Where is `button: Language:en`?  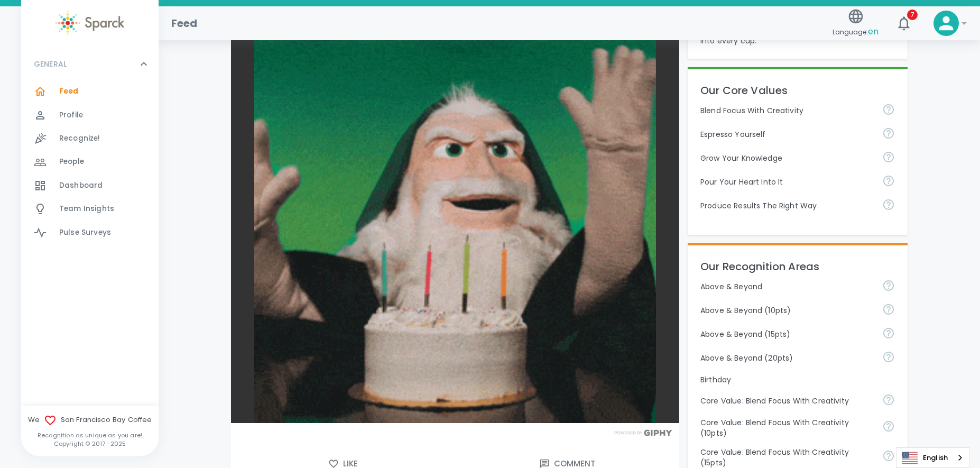 button: Language:en is located at coordinates (855, 23).